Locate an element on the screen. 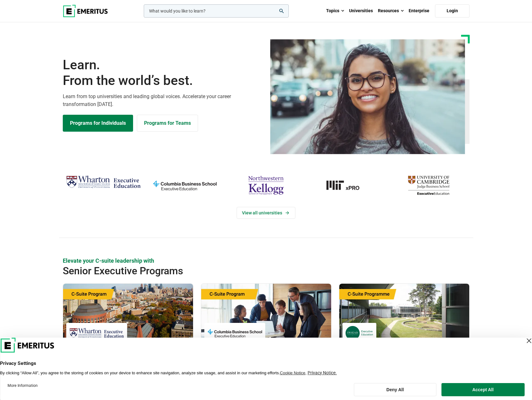  img: Learn from the world's best is located at coordinates (367, 96).